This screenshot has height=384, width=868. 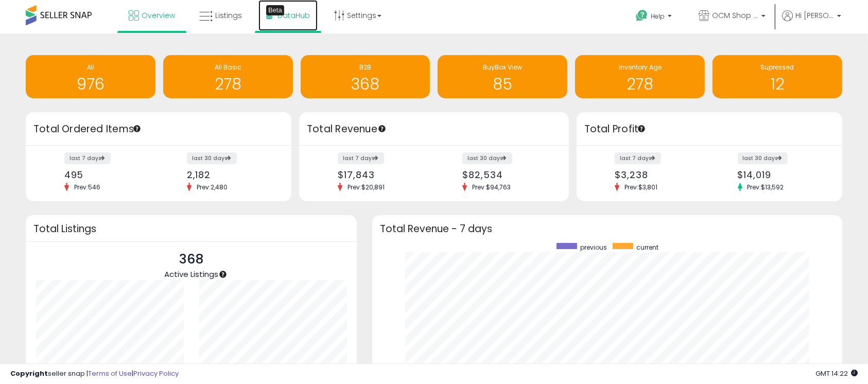 What do you see at coordinates (90, 84) in the screenshot?
I see `h1: 976` at bounding box center [90, 84].